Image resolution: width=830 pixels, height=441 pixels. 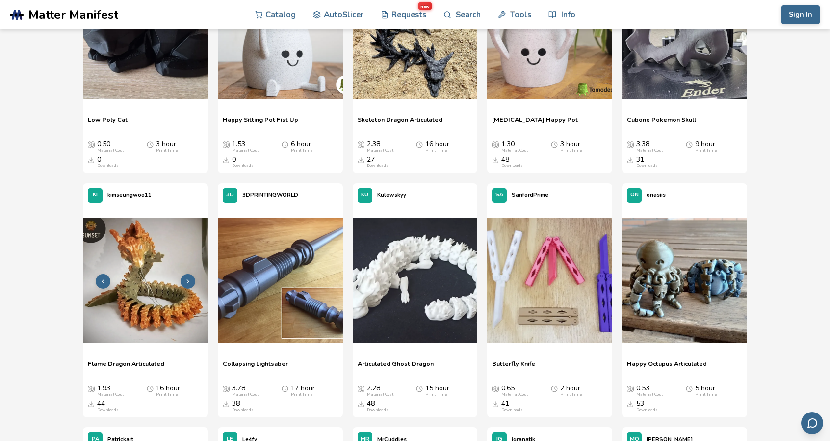 I want to click on div: 31, so click(x=647, y=162).